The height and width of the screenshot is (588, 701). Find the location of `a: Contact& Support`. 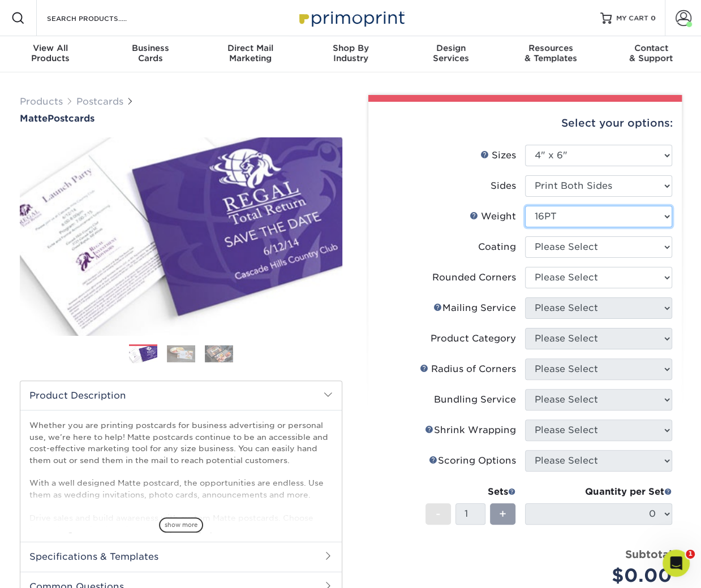

a: Contact& Support is located at coordinates (650, 54).